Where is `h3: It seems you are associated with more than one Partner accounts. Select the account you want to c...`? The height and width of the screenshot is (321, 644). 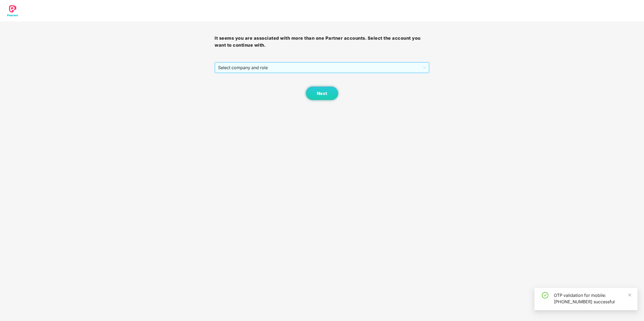 h3: It seems you are associated with more than one Partner accounts. Select the account you want to c... is located at coordinates (322, 42).